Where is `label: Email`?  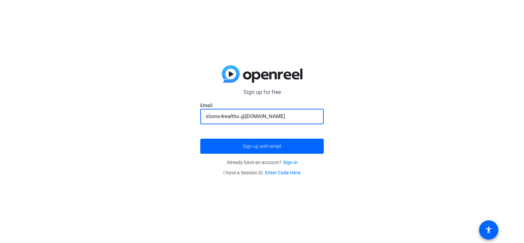 label: Email is located at coordinates (262, 105).